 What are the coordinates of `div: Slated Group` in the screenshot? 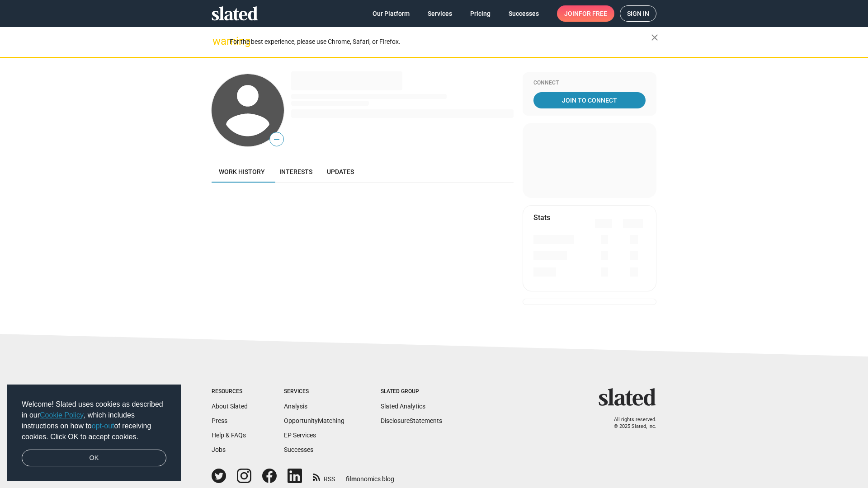 It's located at (412, 392).